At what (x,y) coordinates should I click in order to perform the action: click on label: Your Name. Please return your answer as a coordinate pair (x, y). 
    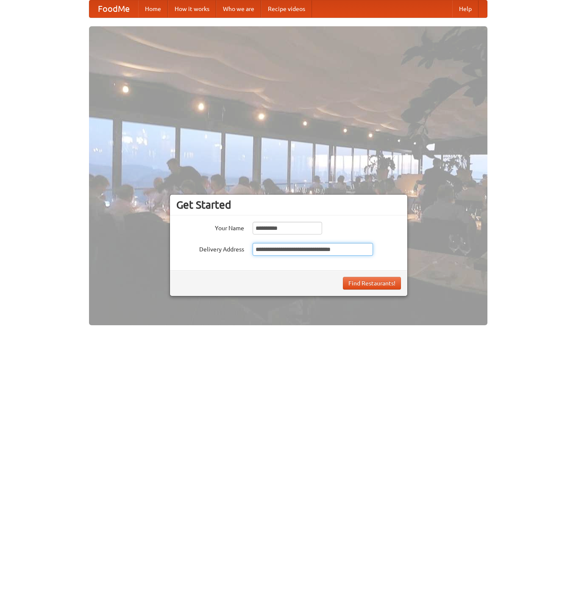
    Looking at the image, I should click on (210, 227).